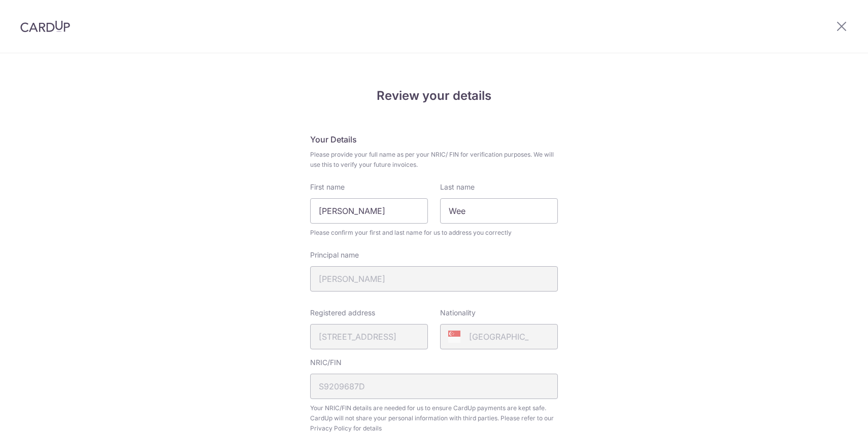  Describe the element at coordinates (434, 140) in the screenshot. I see `h5: Your Details` at that location.